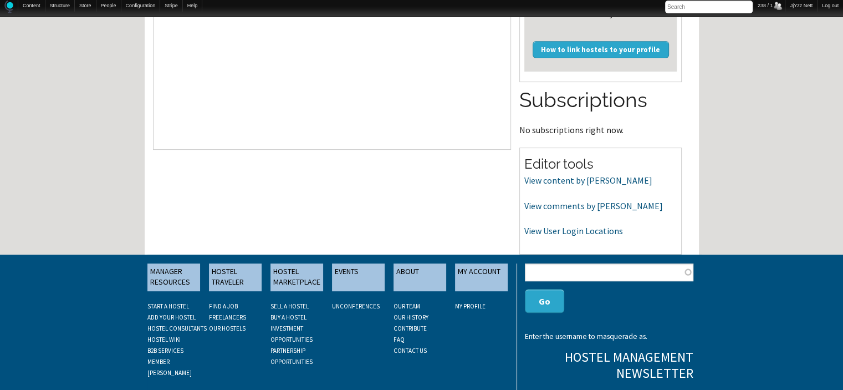  I want to click on a: My Profile, so click(470, 306).